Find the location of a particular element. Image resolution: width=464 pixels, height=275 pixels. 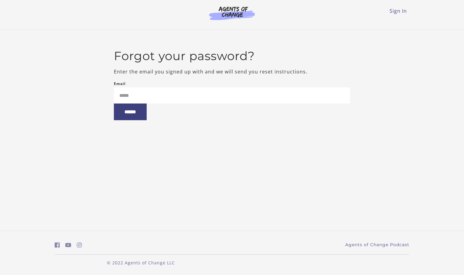

img: Agents of Change Logo is located at coordinates (232, 13).